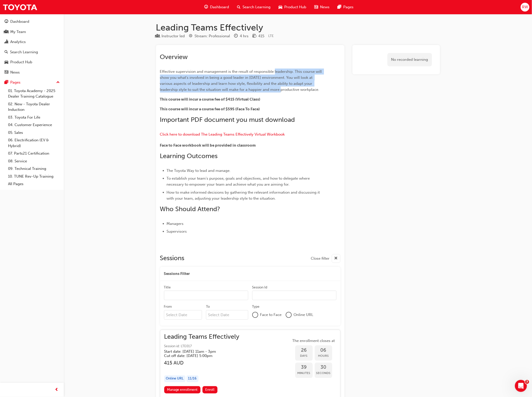 The height and width of the screenshot is (397, 532). I want to click on a: All Pages, so click(34, 184).